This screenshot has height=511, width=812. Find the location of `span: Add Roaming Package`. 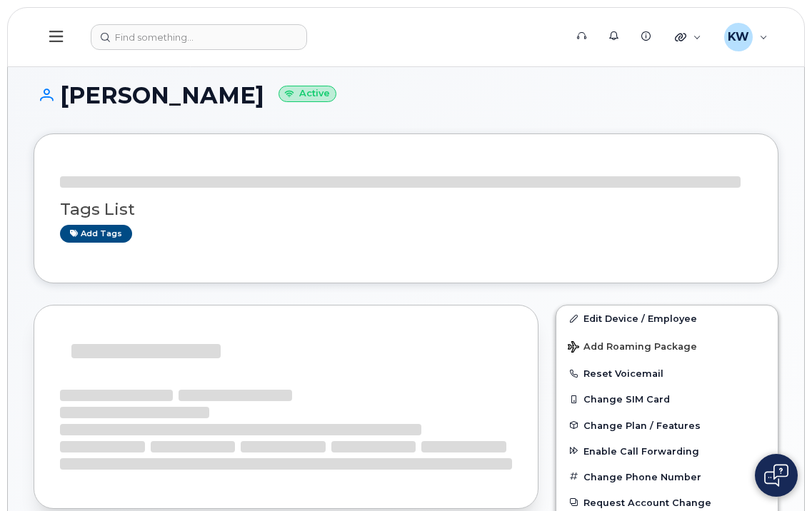

span: Add Roaming Package is located at coordinates (632, 348).